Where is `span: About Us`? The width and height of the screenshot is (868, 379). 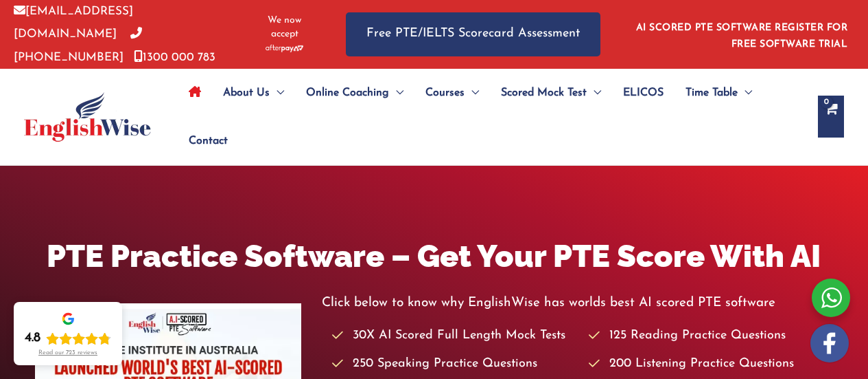
span: About Us is located at coordinates (246, 93).